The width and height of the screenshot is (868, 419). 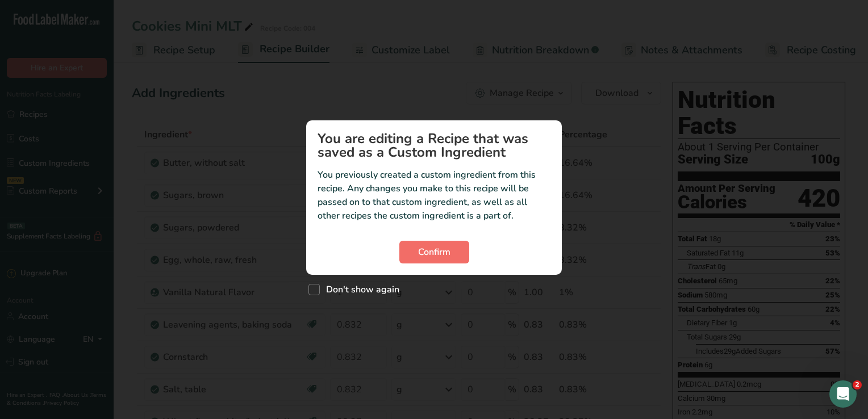 I want to click on span: 2, so click(x=857, y=385).